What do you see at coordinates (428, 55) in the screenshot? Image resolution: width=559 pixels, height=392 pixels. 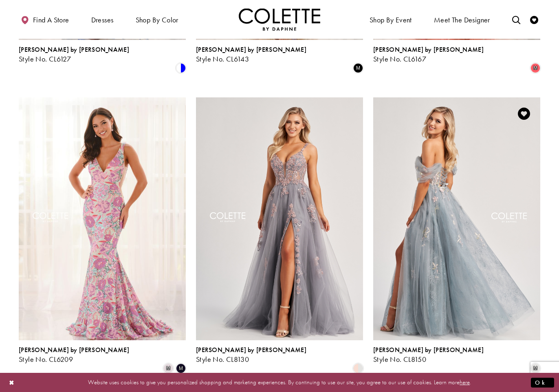 I see `div: Colette by Daphne Style No. CL6167` at bounding box center [428, 55].